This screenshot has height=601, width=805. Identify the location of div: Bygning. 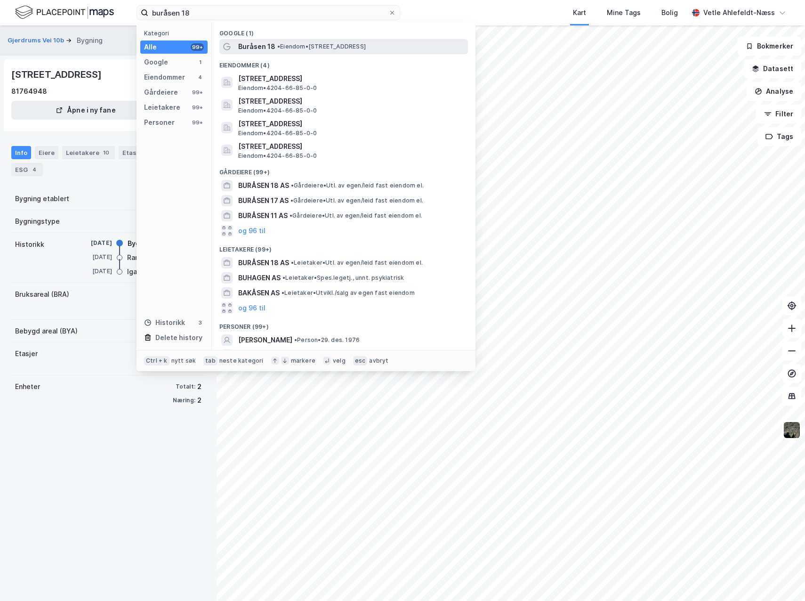
(89, 40).